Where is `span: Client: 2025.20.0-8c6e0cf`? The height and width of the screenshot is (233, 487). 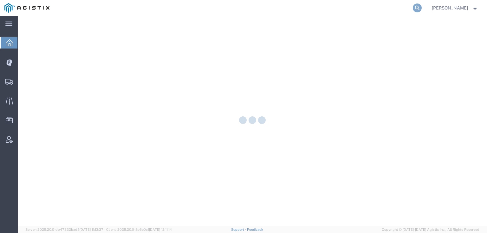
span: Client: 2025.20.0-8c6e0cf is located at coordinates (139, 229).